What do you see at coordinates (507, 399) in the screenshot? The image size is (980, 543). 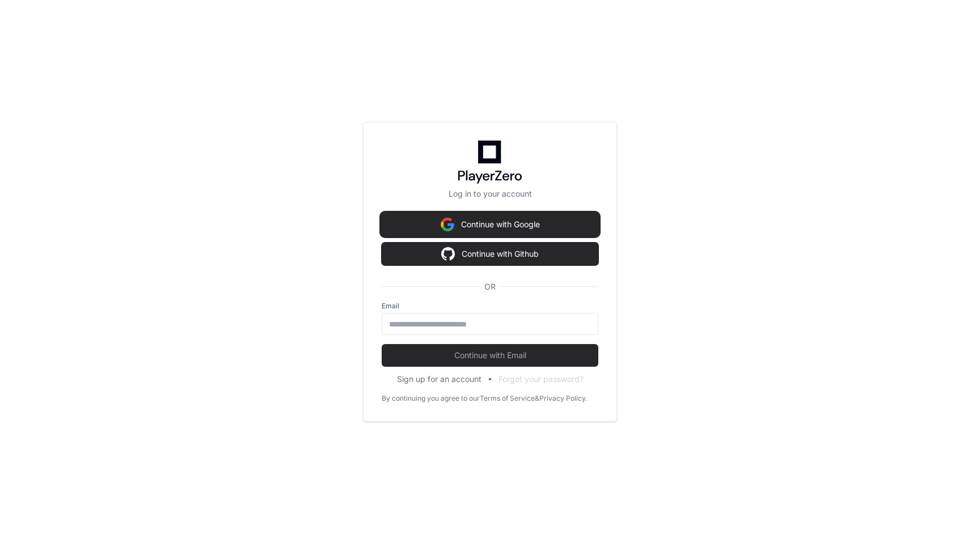 I see `a: Terms of Service` at bounding box center [507, 399].